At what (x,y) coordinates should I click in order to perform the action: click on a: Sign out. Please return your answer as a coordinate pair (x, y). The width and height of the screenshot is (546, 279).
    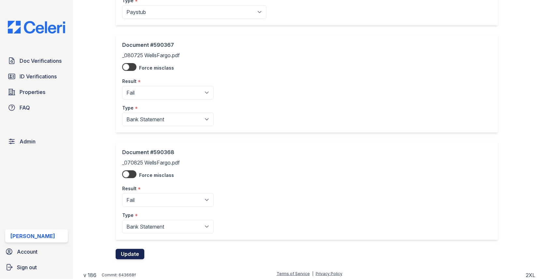
    Looking at the image, I should click on (36, 268).